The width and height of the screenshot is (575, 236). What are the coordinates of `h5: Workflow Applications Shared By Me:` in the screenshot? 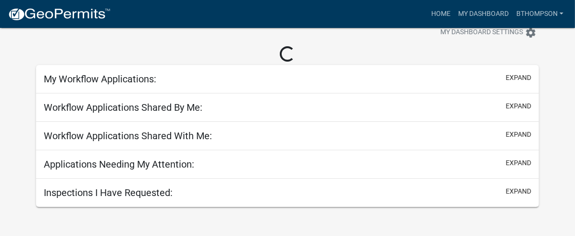 It's located at (123, 107).